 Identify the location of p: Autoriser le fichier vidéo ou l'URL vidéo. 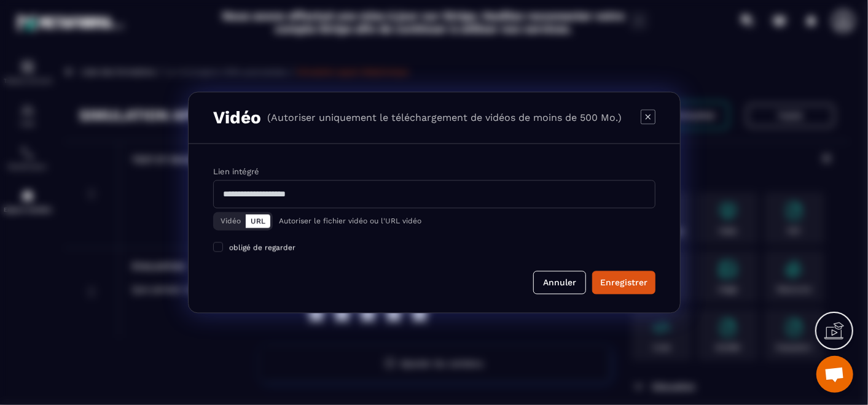
(350, 222).